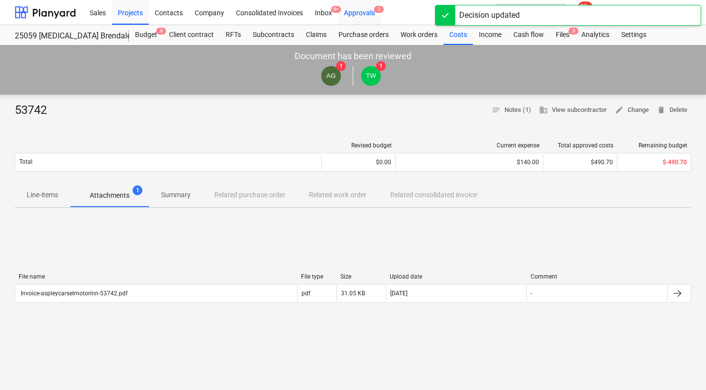  I want to click on div: Cash flow, so click(529, 35).